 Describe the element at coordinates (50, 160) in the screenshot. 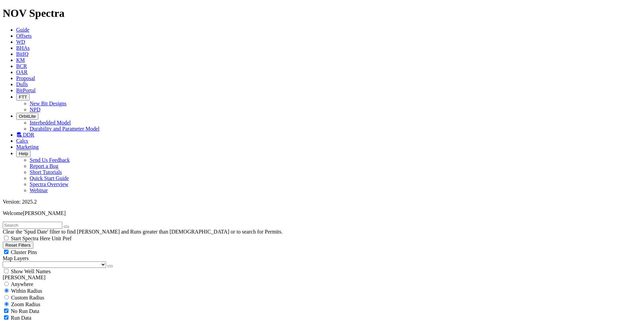

I see `a: Send Us Feedback` at that location.